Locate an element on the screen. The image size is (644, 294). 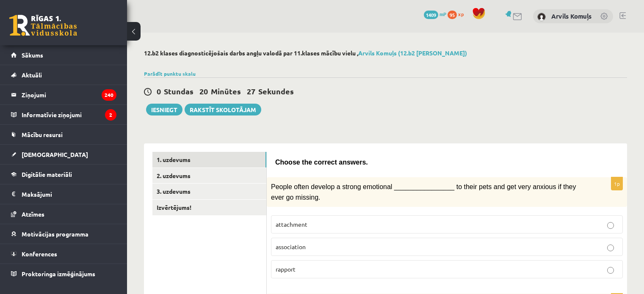
a: 1. uzdevums is located at coordinates (210, 159).